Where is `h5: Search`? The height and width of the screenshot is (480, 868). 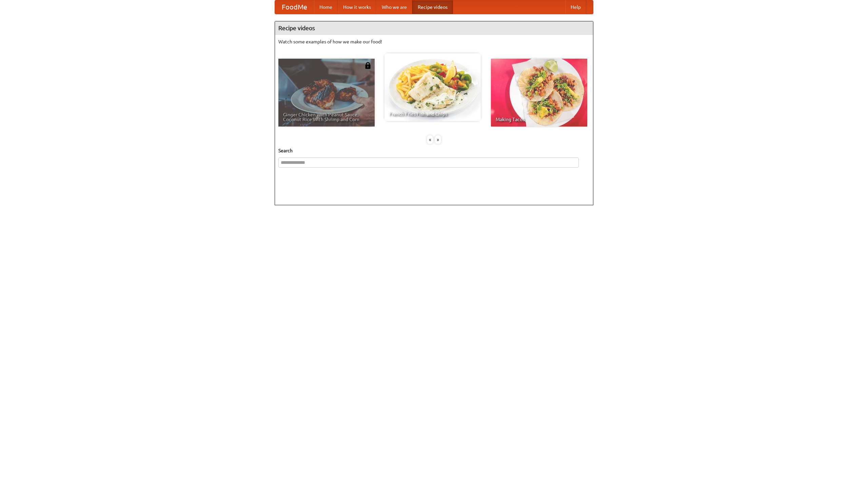
h5: Search is located at coordinates (434, 150).